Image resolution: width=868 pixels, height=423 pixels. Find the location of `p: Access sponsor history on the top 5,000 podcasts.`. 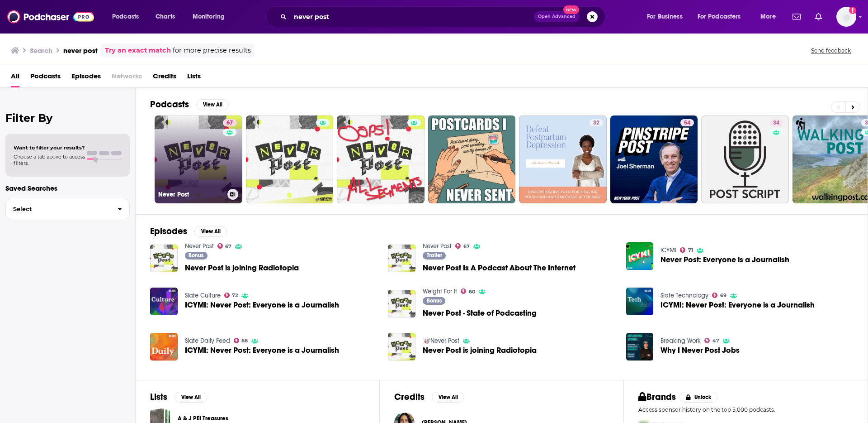

p: Access sponsor history on the top 5,000 podcasts. is located at coordinates (746, 409).